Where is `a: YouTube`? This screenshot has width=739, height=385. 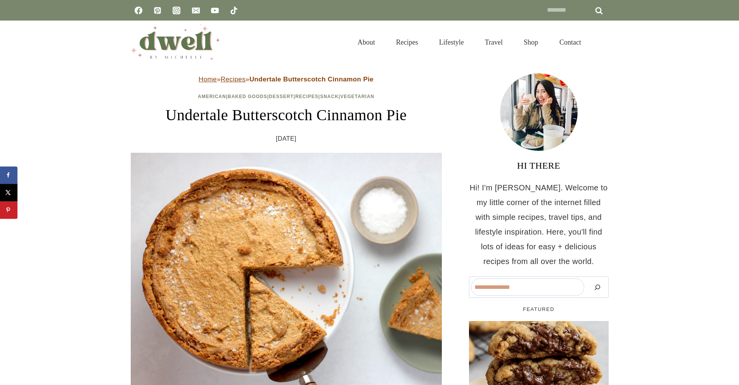
a: YouTube is located at coordinates (215, 10).